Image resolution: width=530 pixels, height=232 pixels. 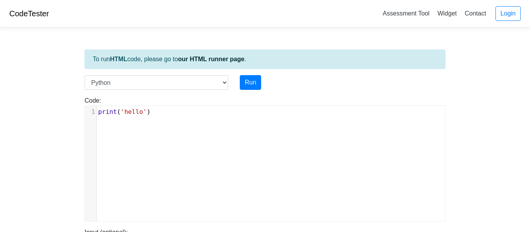 What do you see at coordinates (107, 112) in the screenshot?
I see `span: print` at bounding box center [107, 112].